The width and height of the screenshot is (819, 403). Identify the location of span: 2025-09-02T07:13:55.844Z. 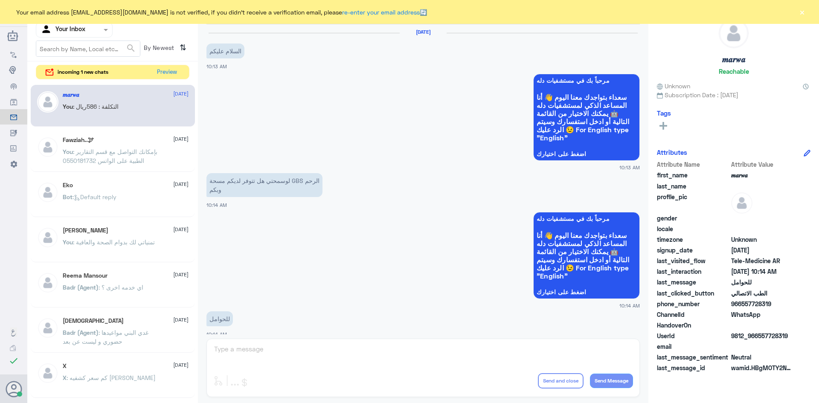
(762, 250).